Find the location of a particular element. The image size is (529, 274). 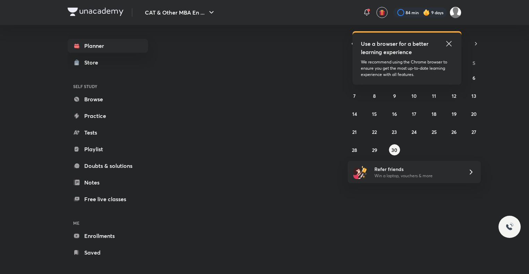

abbr: September 19, 2025 is located at coordinates (455, 114).